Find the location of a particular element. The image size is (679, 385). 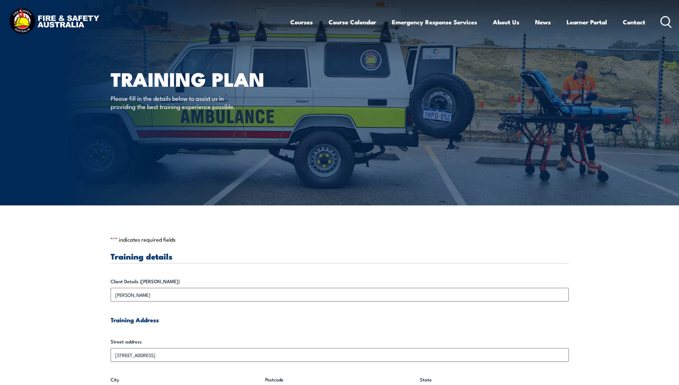

a: About Us is located at coordinates (506, 22).